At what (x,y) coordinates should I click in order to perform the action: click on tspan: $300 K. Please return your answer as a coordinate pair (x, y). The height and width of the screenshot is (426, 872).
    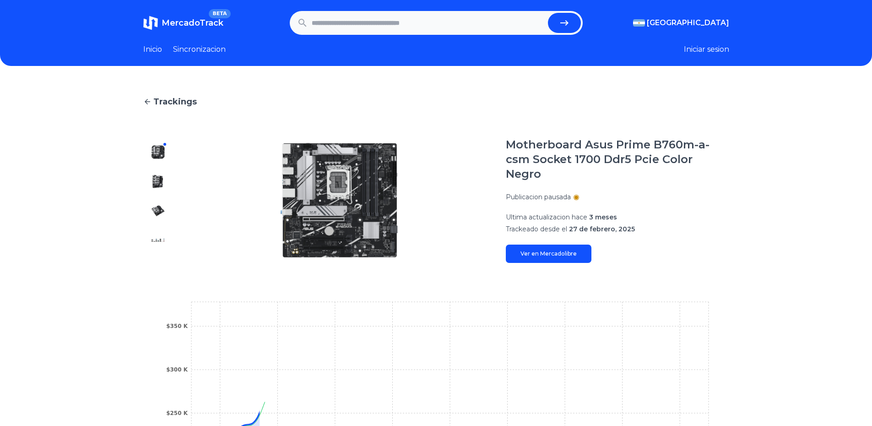
    Looking at the image, I should click on (177, 369).